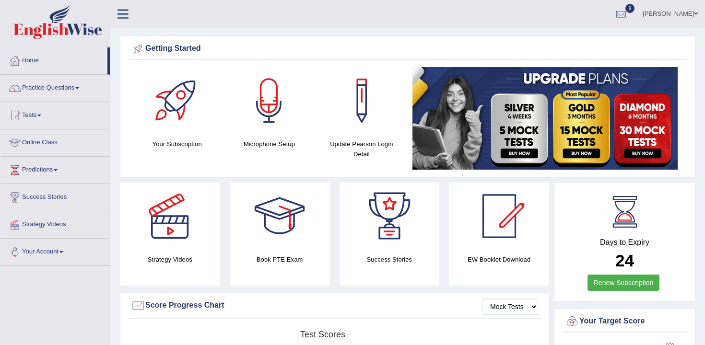  Describe the element at coordinates (55, 223) in the screenshot. I see `a: Strategy Videos` at that location.